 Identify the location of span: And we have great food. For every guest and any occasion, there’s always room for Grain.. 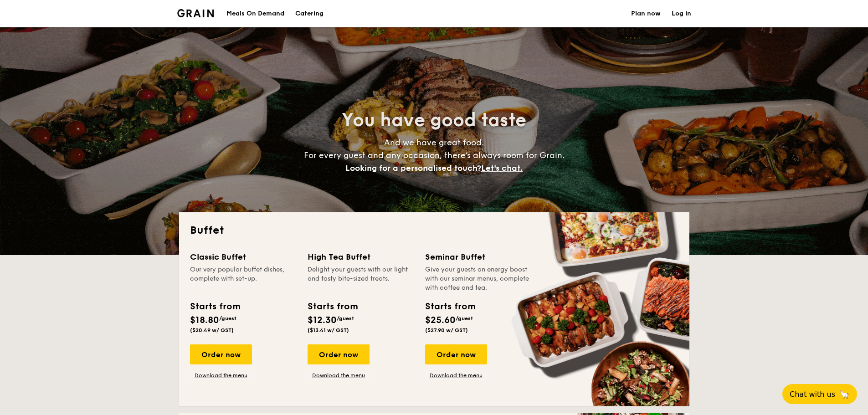
(434, 155).